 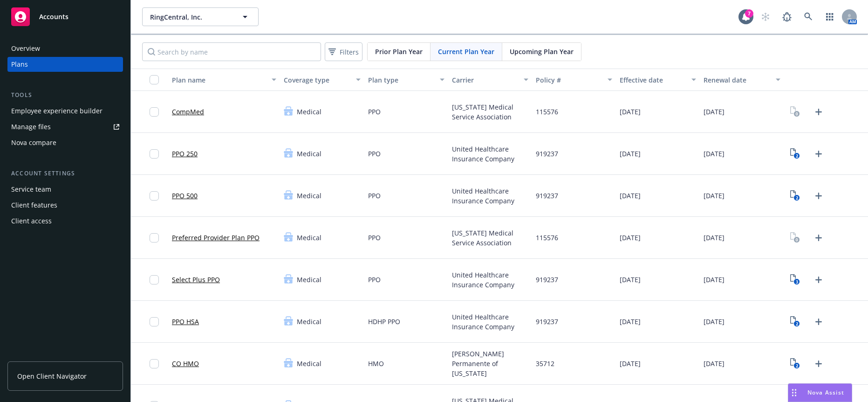 I want to click on a: Preferred Provider Plan PPO, so click(x=216, y=238).